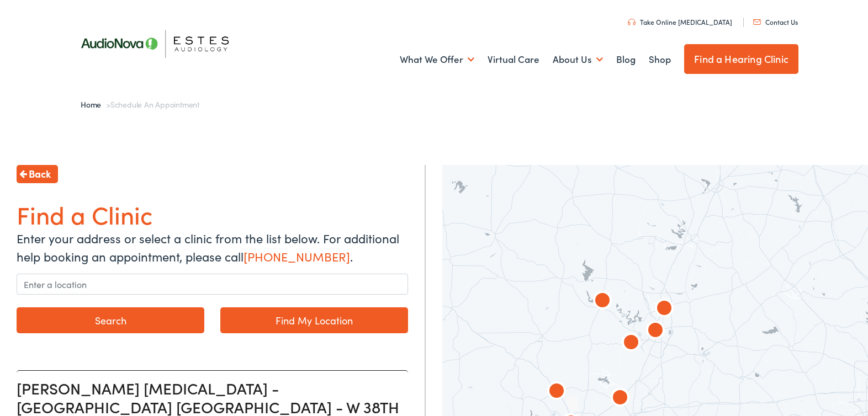  I want to click on input: Enter a location, so click(212, 285).